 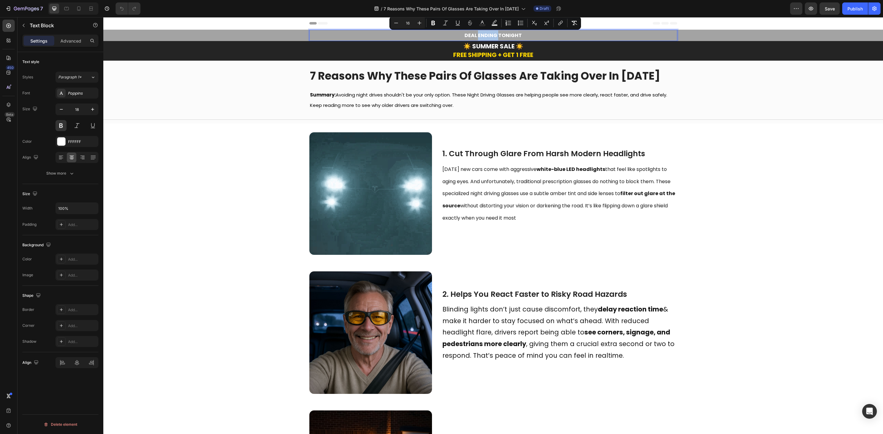 I want to click on div: Text style, so click(x=31, y=62).